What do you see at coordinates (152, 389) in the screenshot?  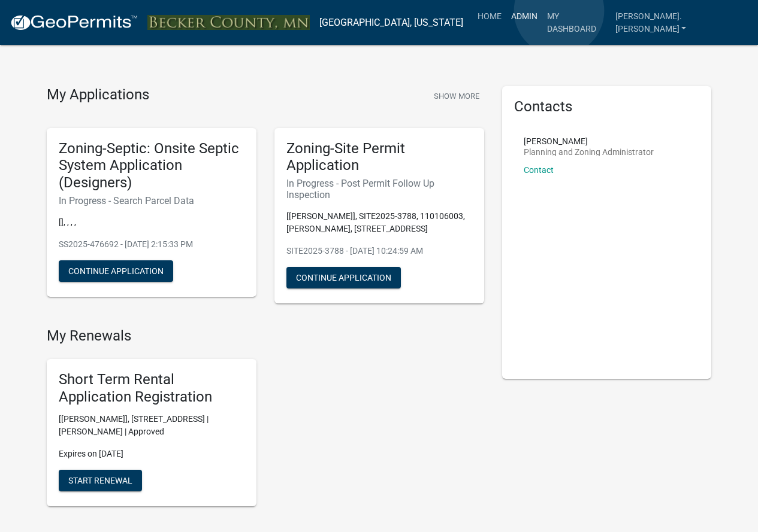 I see `h5: Short Term Rental Application Registration` at bounding box center [152, 389].